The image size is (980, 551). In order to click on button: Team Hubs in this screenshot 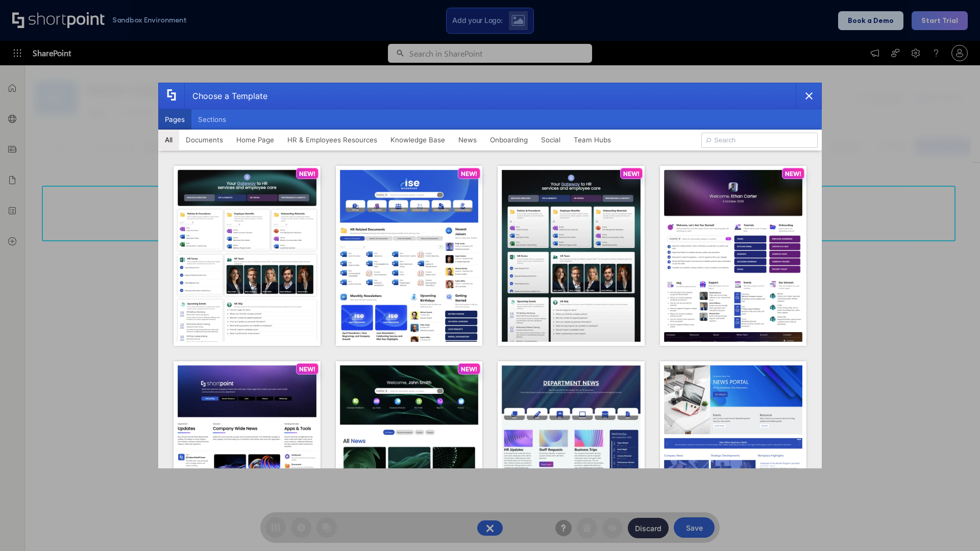, I will do `click(592, 140)`.